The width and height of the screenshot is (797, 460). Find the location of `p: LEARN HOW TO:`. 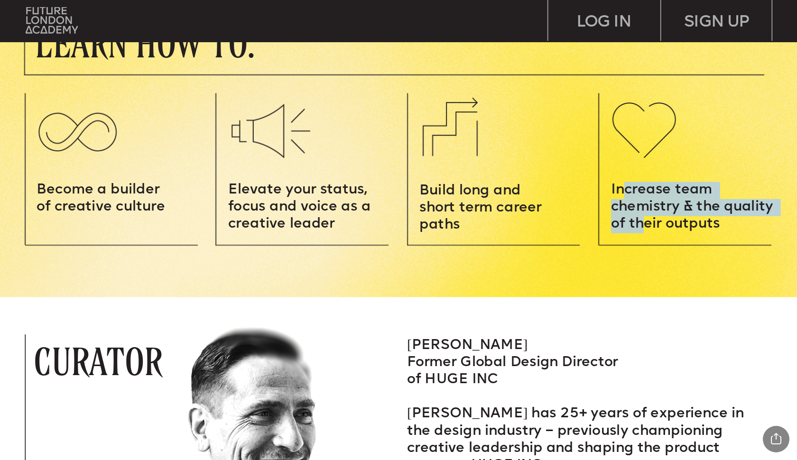

p: LEARN HOW TO: is located at coordinates (221, 43).